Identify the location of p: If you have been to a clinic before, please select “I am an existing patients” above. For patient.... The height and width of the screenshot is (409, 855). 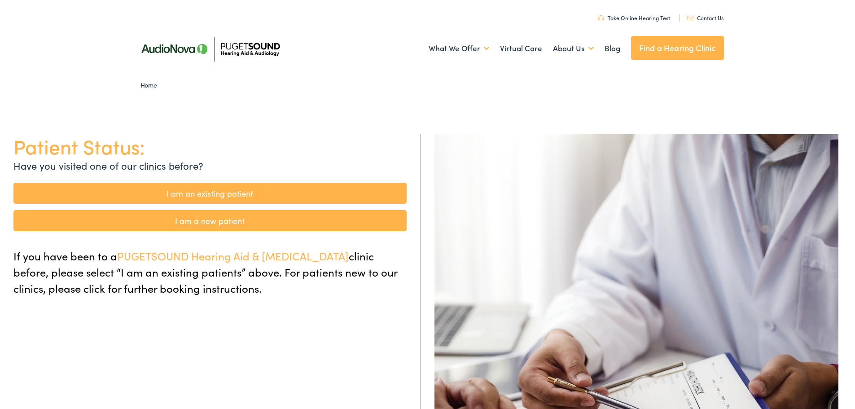
(210, 272).